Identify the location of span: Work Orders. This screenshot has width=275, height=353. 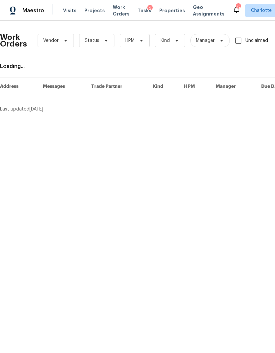
(121, 11).